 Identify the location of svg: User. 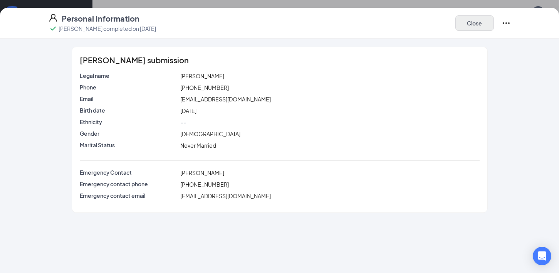
(53, 18).